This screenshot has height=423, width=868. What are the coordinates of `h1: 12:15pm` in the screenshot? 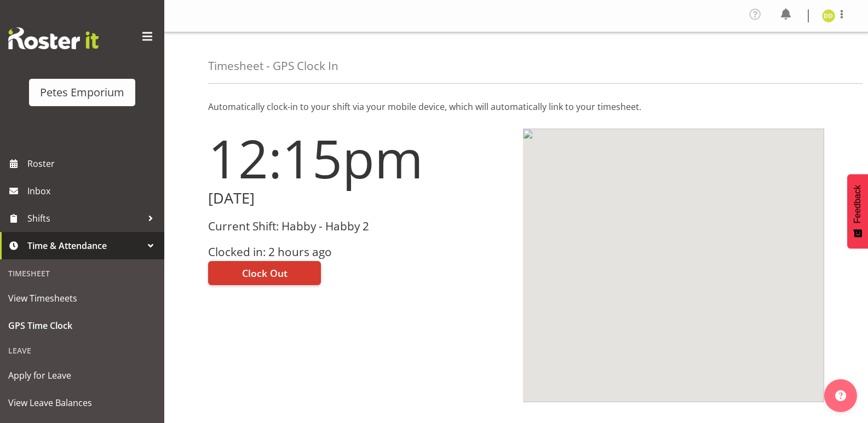 It's located at (359, 158).